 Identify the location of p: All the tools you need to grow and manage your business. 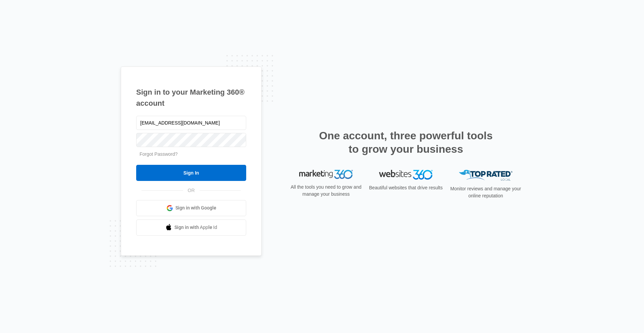
(326, 191).